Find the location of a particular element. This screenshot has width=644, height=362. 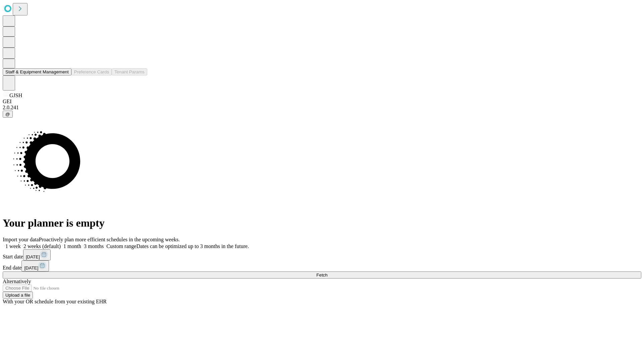

button: Upload a file is located at coordinates (18, 295).